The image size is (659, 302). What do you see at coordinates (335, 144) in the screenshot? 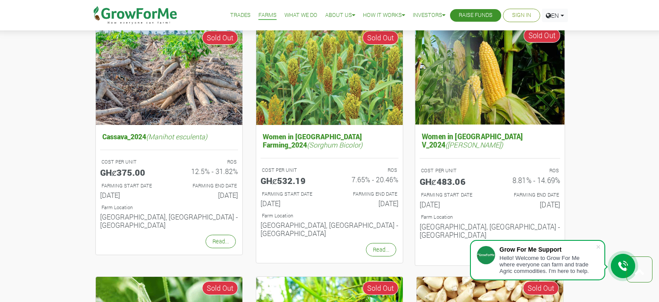
I see `i: (Sorghum Bicolor)` at bounding box center [335, 144].